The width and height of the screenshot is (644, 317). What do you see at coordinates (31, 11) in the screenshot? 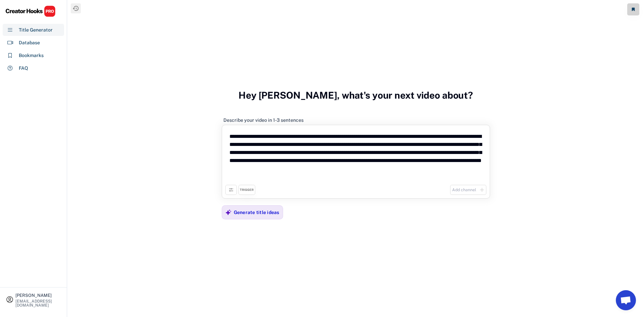
I see `img: CHPRO%20Logo.svg` at bounding box center [31, 11].